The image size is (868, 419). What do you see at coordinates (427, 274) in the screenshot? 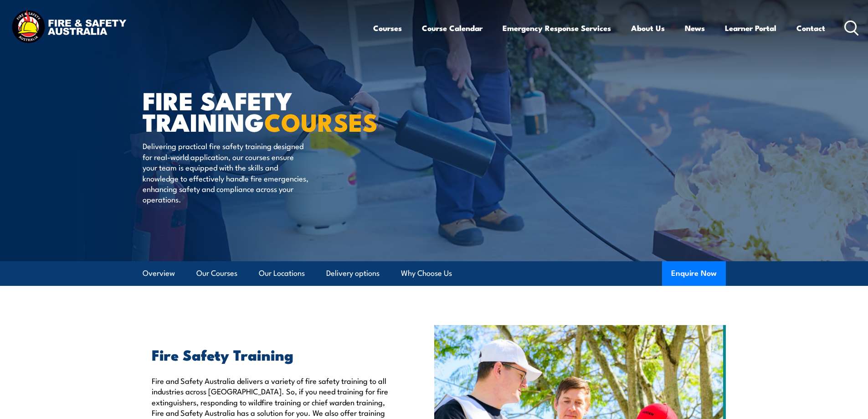
I see `a: Why Choose Us` at bounding box center [427, 274].